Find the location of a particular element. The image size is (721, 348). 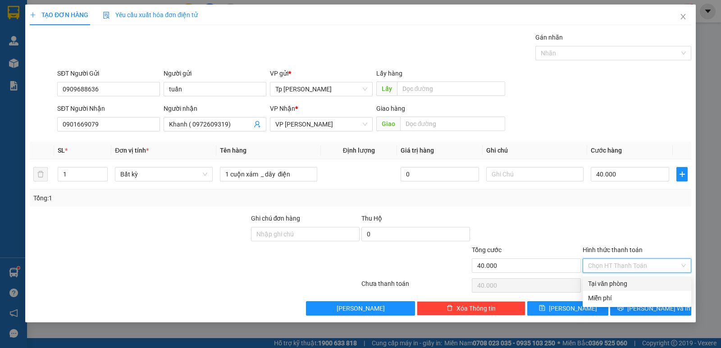

div: Người gửi is located at coordinates (215, 73).